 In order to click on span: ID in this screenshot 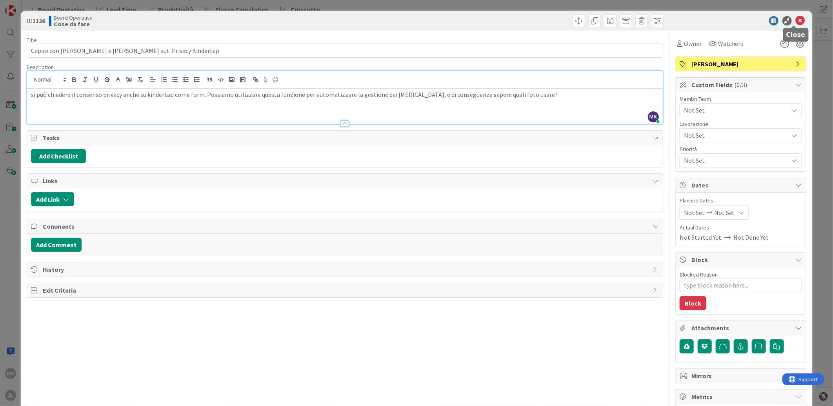, I will do `click(36, 21)`.